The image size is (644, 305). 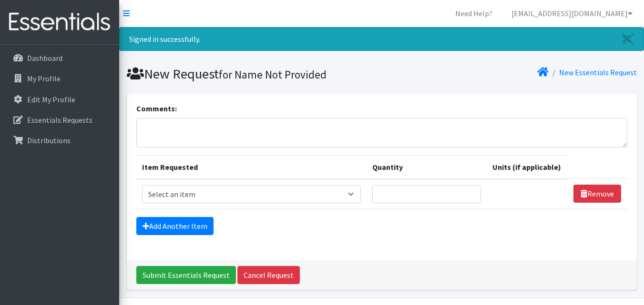 What do you see at coordinates (252, 167) in the screenshot?
I see `th: Item Requested` at bounding box center [252, 167].